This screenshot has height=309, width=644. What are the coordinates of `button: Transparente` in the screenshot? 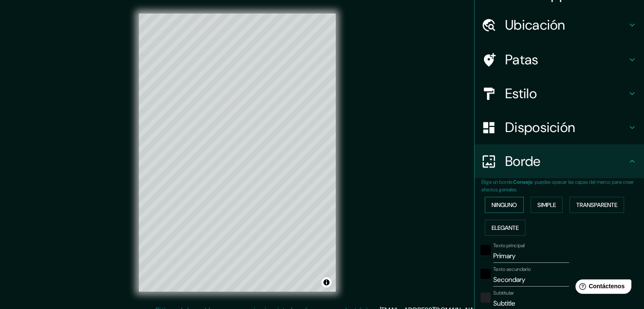 It's located at (597, 205).